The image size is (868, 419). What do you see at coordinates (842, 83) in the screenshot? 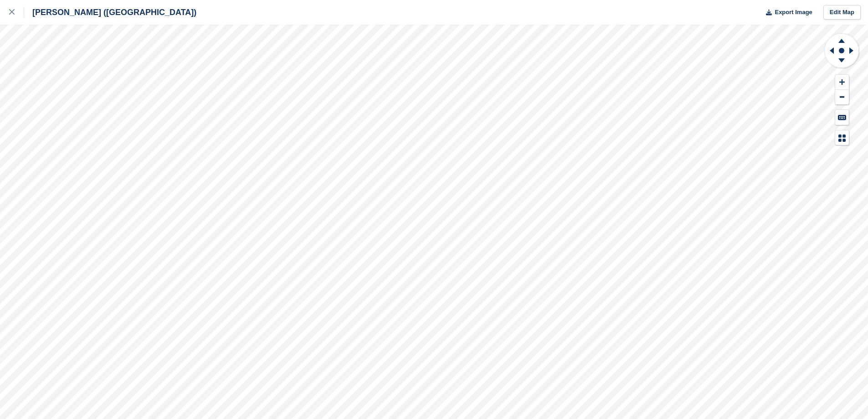
I see `button: Zoom In` at bounding box center [842, 83].